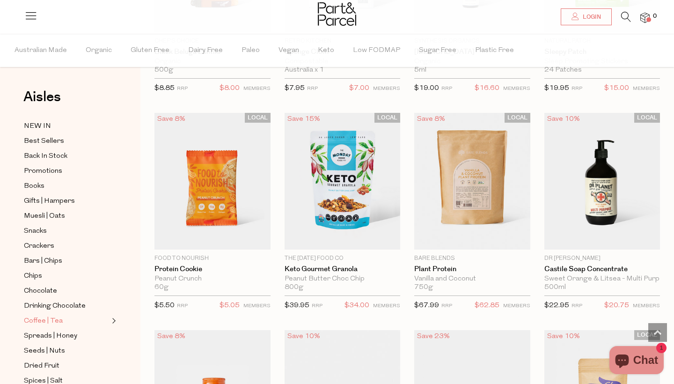 Image resolution: width=674 pixels, height=384 pixels. I want to click on span: Organic, so click(99, 51).